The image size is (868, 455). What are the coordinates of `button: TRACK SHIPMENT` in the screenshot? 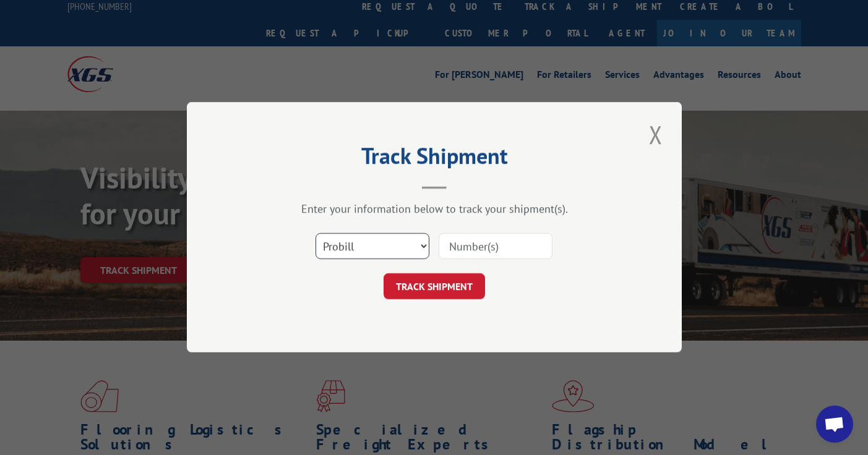 It's located at (434, 287).